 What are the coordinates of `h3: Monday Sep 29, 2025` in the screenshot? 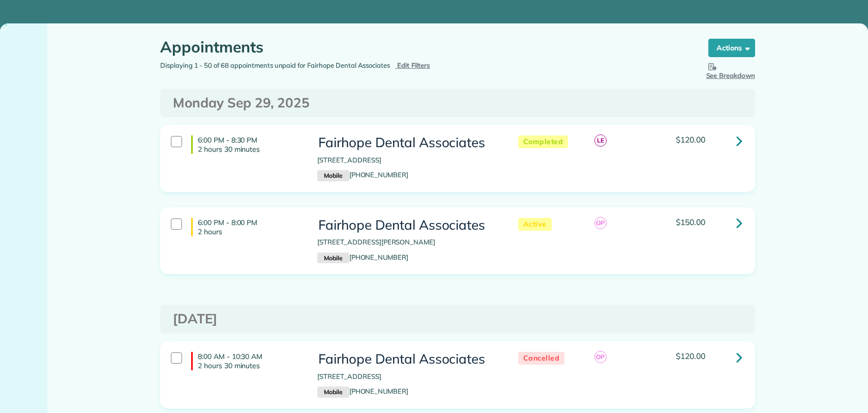 It's located at (458, 103).